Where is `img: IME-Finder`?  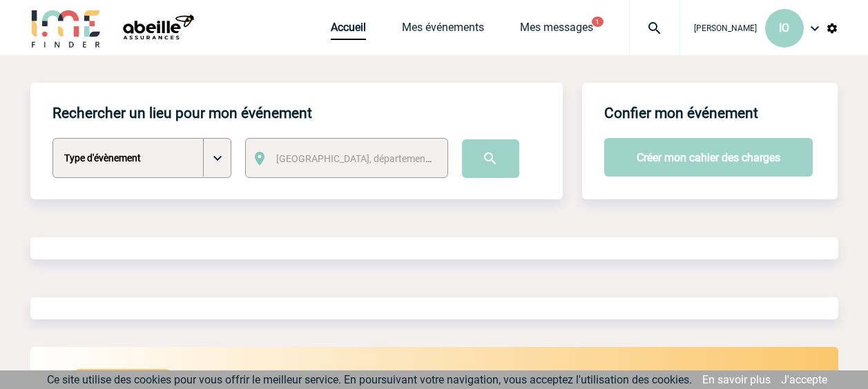 img: IME-Finder is located at coordinates (67, 27).